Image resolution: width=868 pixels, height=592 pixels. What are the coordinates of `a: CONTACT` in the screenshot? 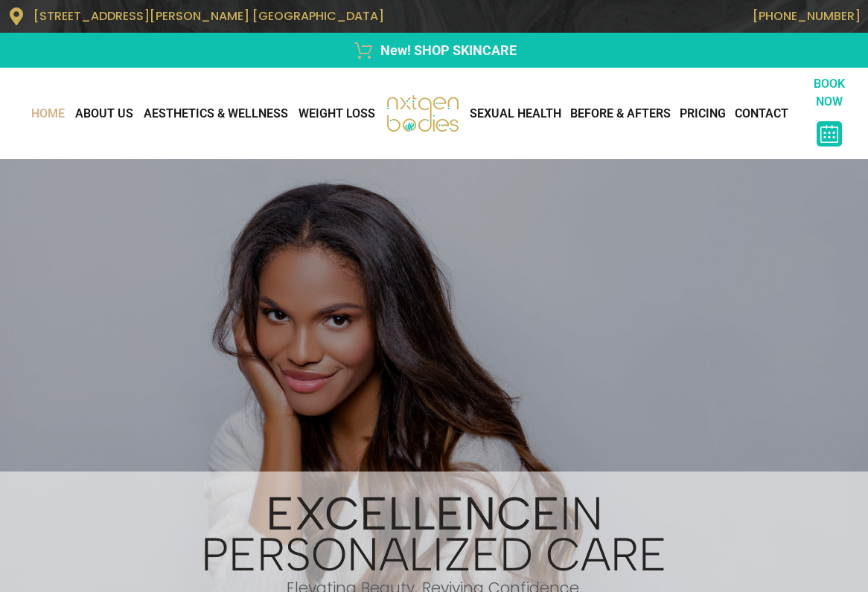 It's located at (761, 113).